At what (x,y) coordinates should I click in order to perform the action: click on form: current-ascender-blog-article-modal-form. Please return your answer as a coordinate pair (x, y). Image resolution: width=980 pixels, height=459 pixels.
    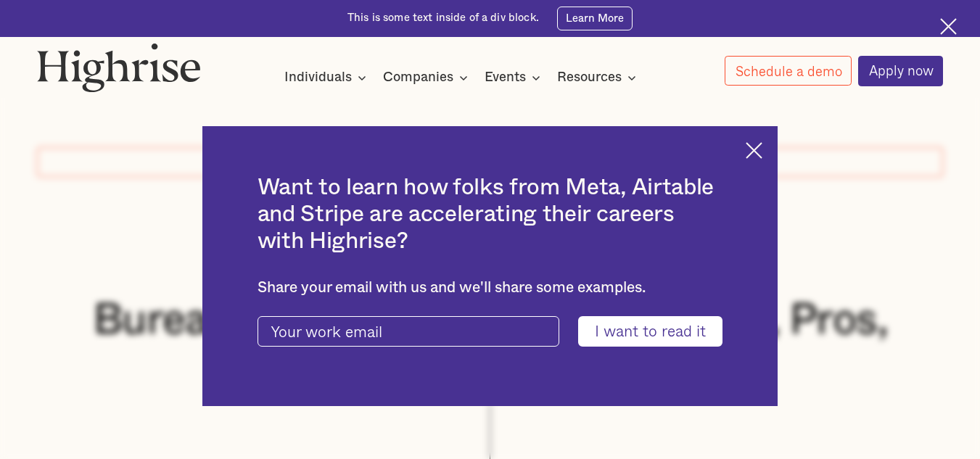
    Looking at the image, I should click on (490, 331).